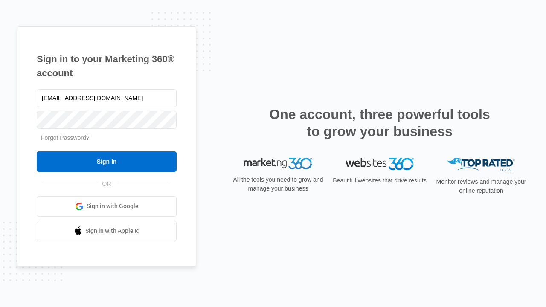 The height and width of the screenshot is (307, 546). What do you see at coordinates (380, 164) in the screenshot?
I see `img: Websites 360` at bounding box center [380, 164].